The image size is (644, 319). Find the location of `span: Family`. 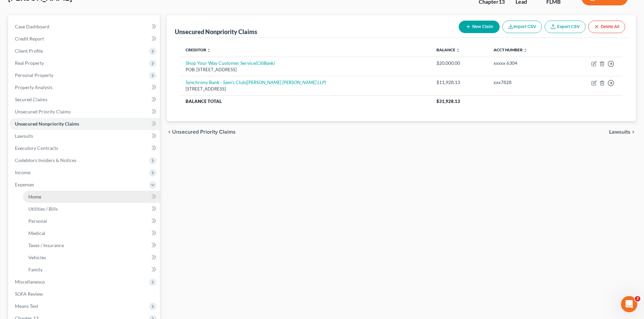

span: Family is located at coordinates (36, 270).